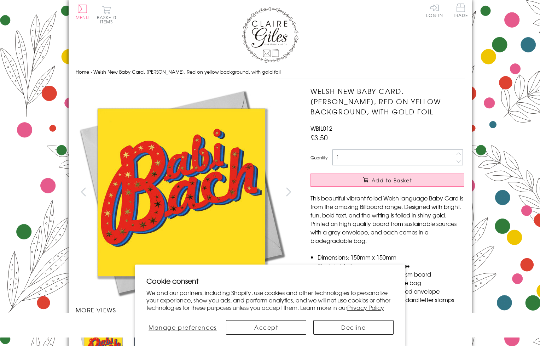 Image resolution: width=540 pixels, height=346 pixels. What do you see at coordinates (82, 71) in the screenshot?
I see `a: Home` at bounding box center [82, 71].